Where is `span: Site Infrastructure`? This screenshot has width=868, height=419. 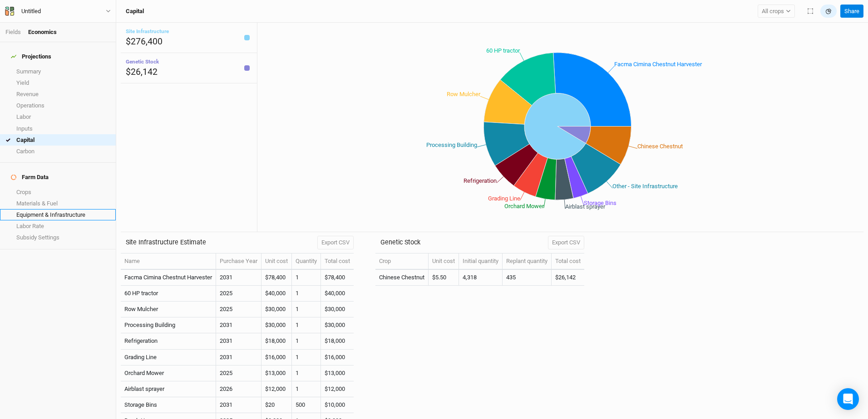 span: Site Infrastructure is located at coordinates (147, 31).